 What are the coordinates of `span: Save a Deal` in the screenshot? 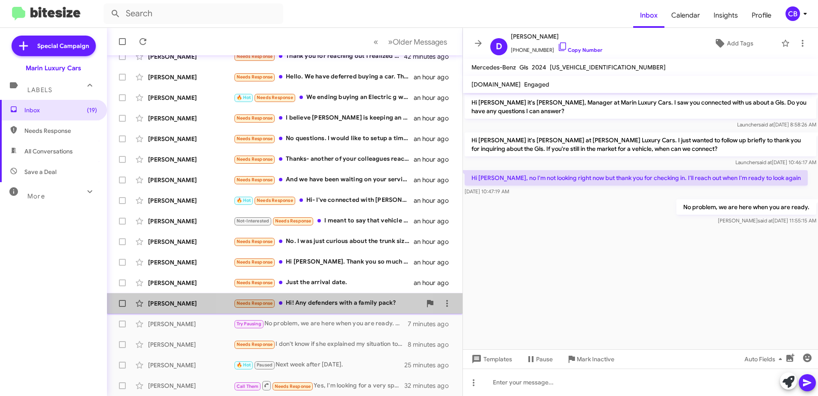 It's located at (40, 172).